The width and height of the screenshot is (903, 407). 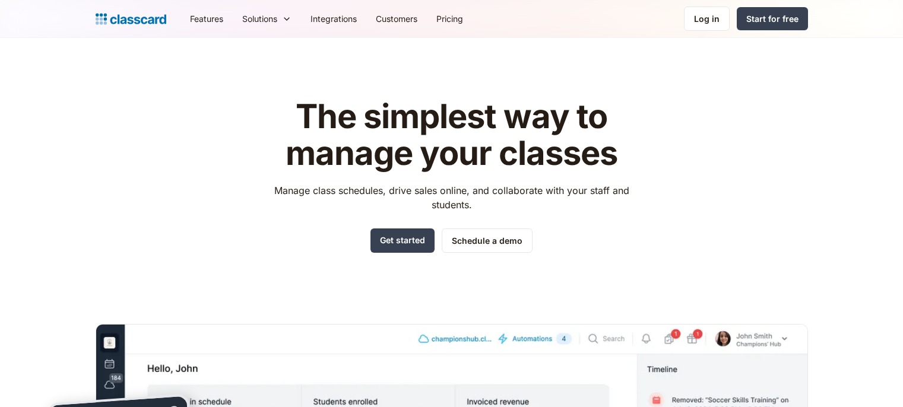 What do you see at coordinates (334, 18) in the screenshot?
I see `a: Integrations` at bounding box center [334, 18].